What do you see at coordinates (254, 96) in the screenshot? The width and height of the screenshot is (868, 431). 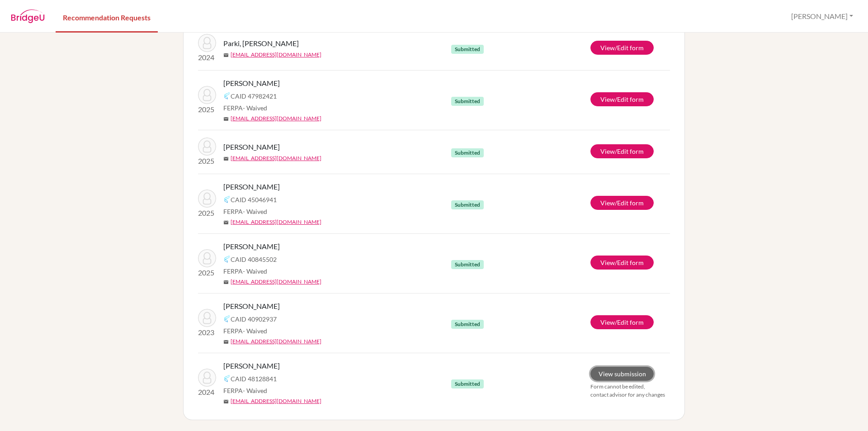 I see `span: CAID 47982421` at bounding box center [254, 96].